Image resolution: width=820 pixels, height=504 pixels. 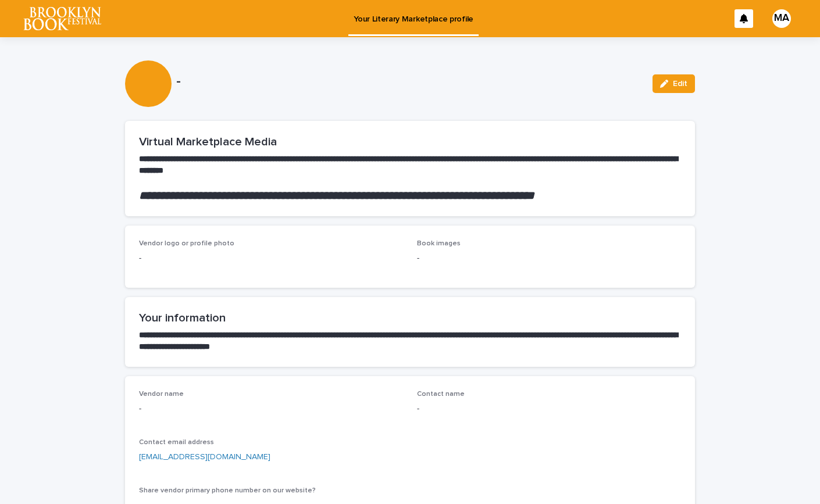 What do you see at coordinates (62, 19) in the screenshot?
I see `img: l65f3yHPToSKODuEVUav` at bounding box center [62, 19].